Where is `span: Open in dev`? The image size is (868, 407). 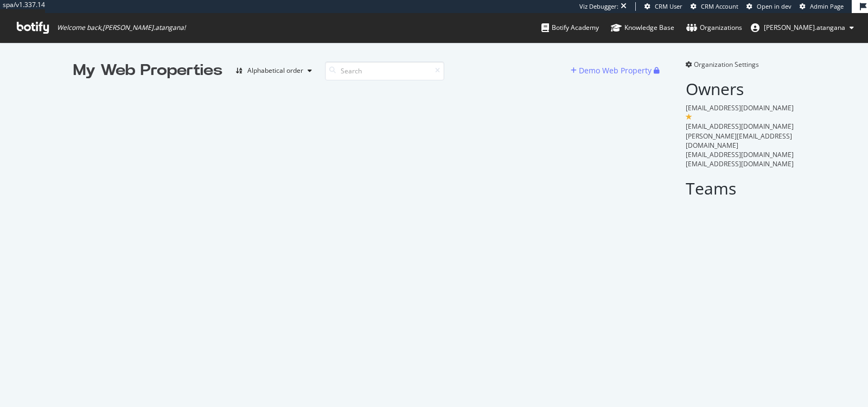
span: Open in dev is located at coordinates (774, 6).